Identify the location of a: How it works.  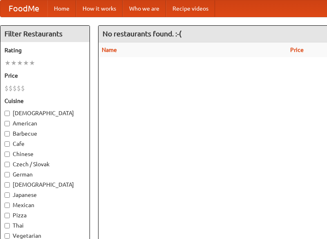
(99, 9).